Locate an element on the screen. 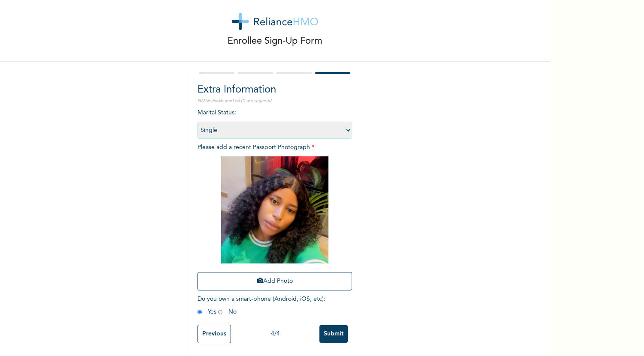 The height and width of the screenshot is (356, 644). h2: Extra Information is located at coordinates (274, 90).